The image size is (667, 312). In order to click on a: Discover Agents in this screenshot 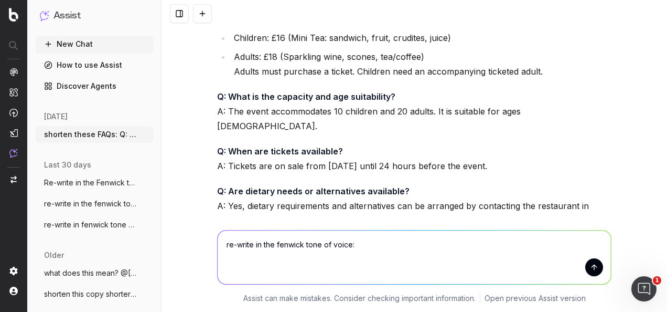, I will do `click(94, 86)`.